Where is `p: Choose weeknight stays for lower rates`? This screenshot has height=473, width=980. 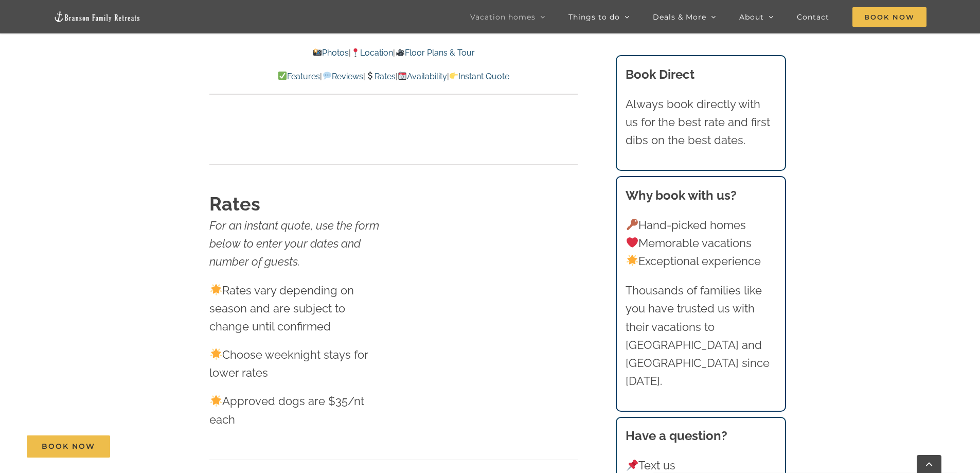
p: Choose weeknight stays for lower rates is located at coordinates (298, 364).